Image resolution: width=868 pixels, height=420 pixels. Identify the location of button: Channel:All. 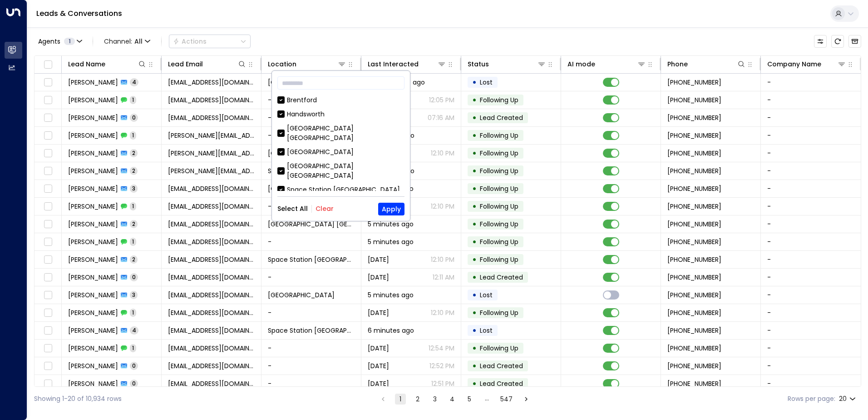
(127, 41).